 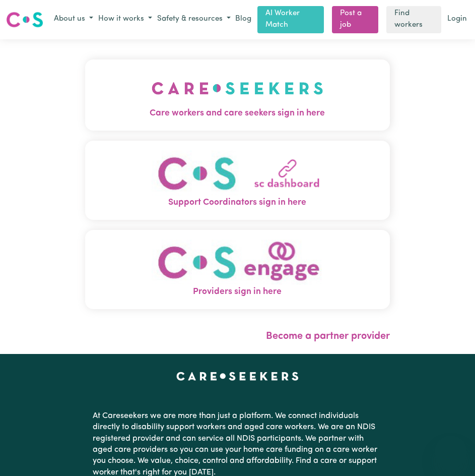 I want to click on button: Support Coordinators sign in here, so click(x=237, y=179).